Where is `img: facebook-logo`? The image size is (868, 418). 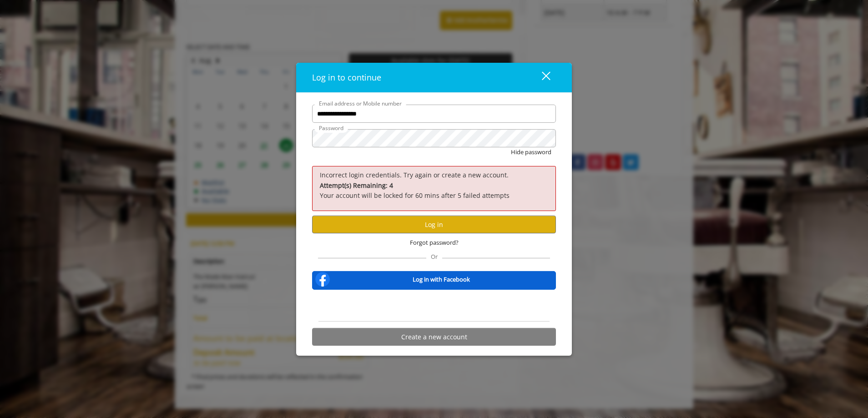
img: facebook-logo is located at coordinates (323, 279).